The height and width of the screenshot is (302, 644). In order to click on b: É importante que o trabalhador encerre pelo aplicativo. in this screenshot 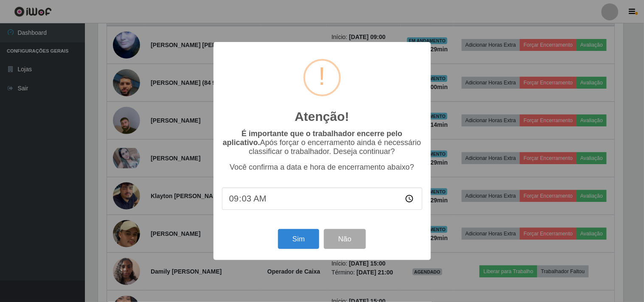, I will do `click(313, 138)`.